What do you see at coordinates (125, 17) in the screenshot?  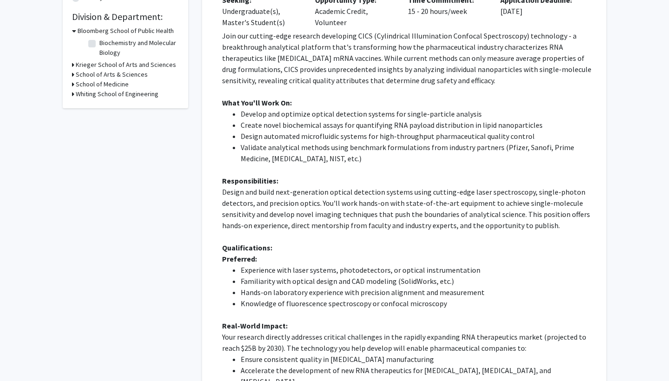 I see `h2: Division & Department:` at bounding box center [125, 17].